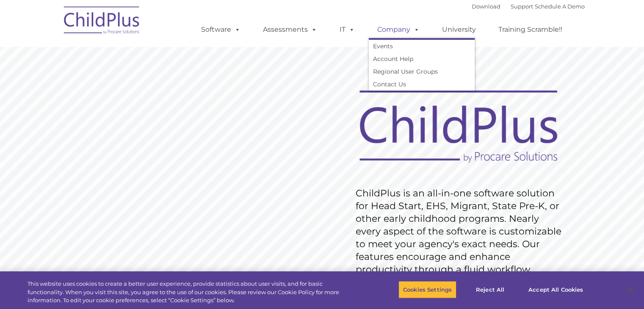 The height and width of the screenshot is (309, 644). Describe the element at coordinates (556, 290) in the screenshot. I see `button: Accept All Cookies` at that location.